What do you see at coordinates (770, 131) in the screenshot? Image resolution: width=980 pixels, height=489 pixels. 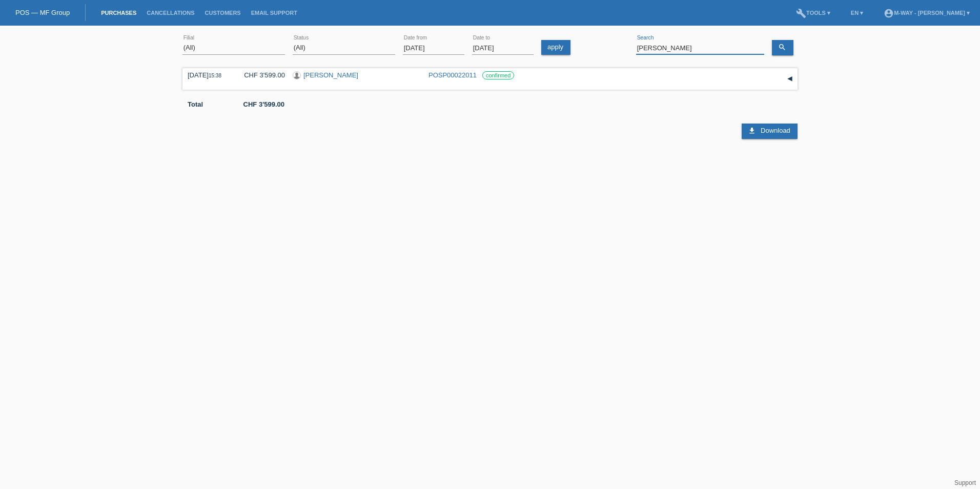 I see `a: download Download` at bounding box center [770, 131].